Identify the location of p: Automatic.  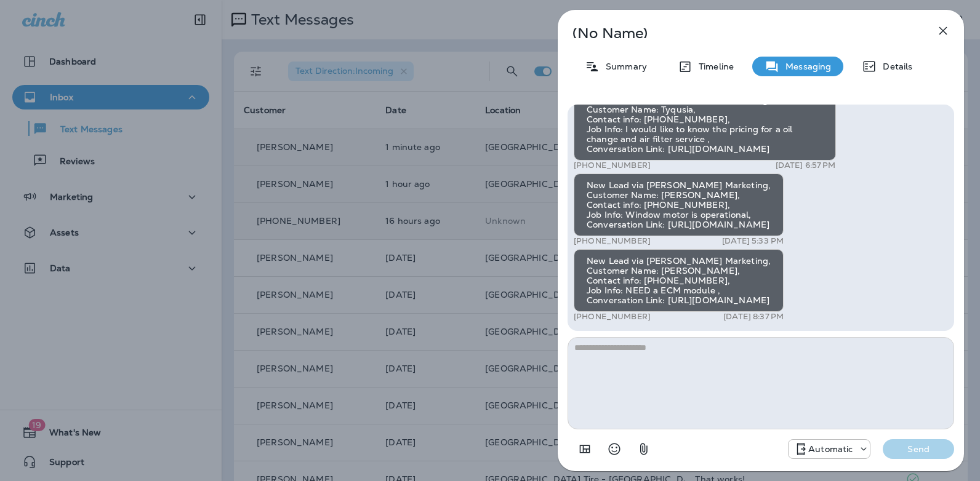
(831, 449).